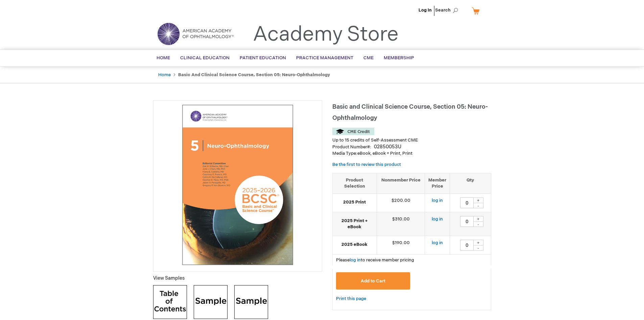  Describe the element at coordinates (355, 183) in the screenshot. I see `th: Product Selection` at that location.